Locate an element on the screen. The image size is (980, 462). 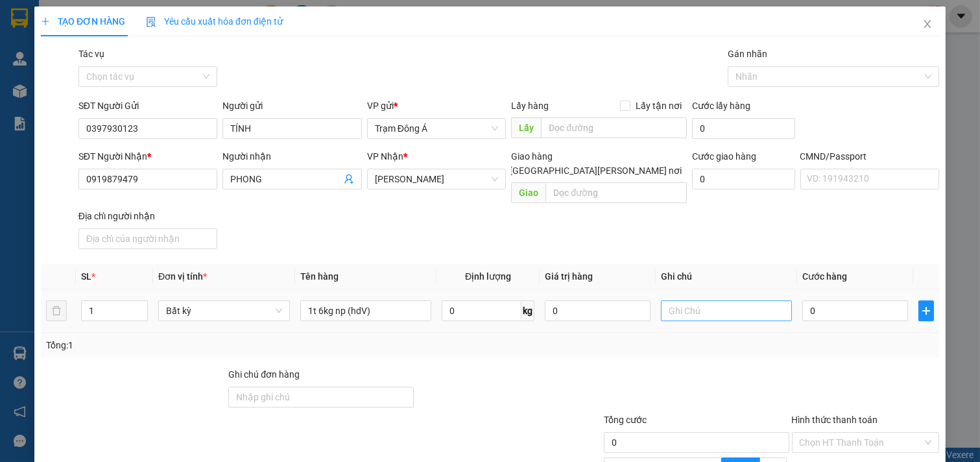
span: Tổng cước is located at coordinates (625, 419).